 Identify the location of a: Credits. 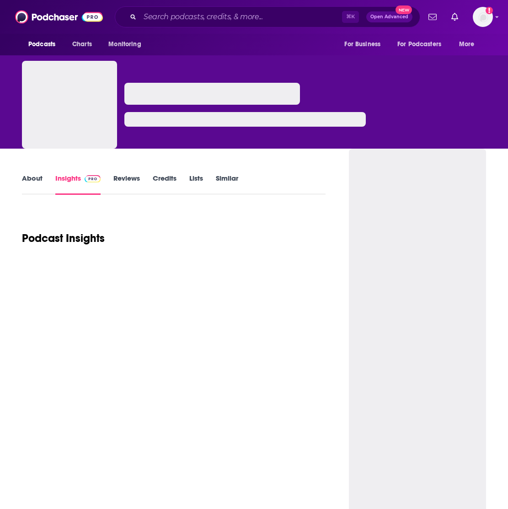
(165, 184).